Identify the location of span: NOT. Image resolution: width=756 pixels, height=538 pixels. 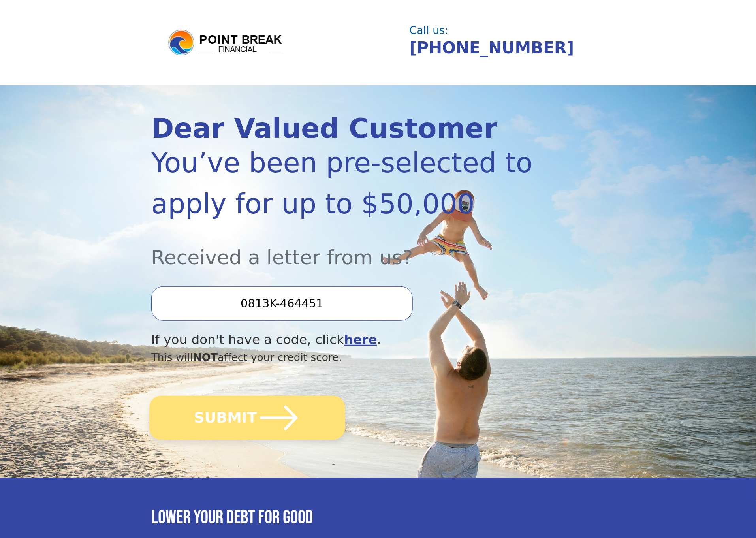
(205, 357).